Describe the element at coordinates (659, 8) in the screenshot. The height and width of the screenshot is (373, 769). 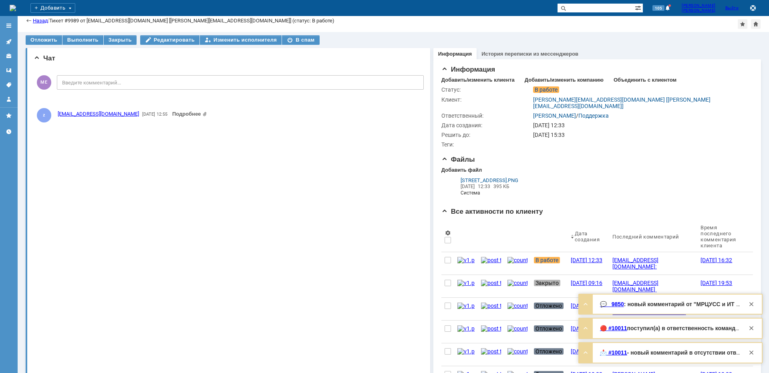
I see `span: 105` at that location.